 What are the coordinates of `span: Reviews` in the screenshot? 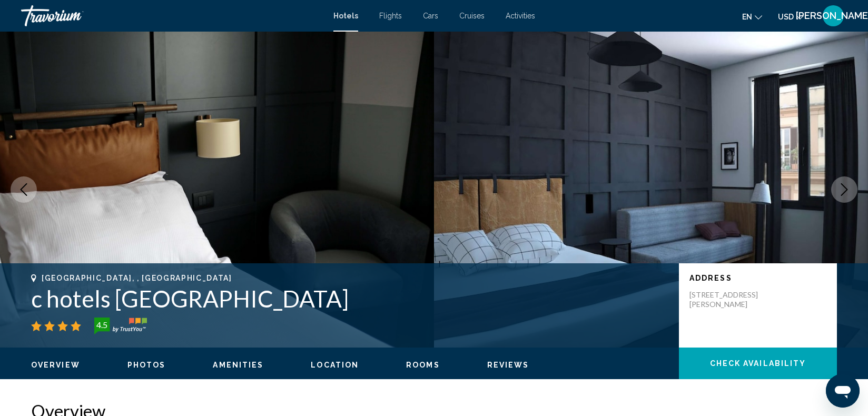 It's located at (508, 365).